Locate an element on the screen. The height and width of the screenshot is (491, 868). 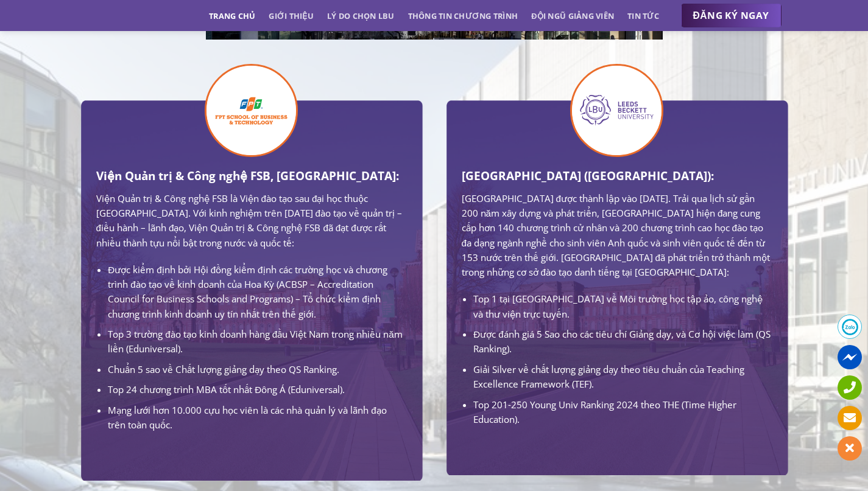
li: Top 24 chương trình MBA tốt nhất Đông Á (Eduniversal). is located at coordinates (257, 389).